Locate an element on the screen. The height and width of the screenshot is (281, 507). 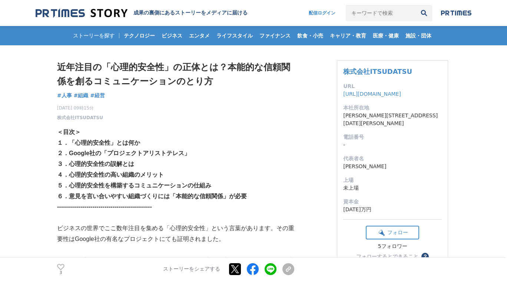
a: 飲食・小売 is located at coordinates (310, 36).